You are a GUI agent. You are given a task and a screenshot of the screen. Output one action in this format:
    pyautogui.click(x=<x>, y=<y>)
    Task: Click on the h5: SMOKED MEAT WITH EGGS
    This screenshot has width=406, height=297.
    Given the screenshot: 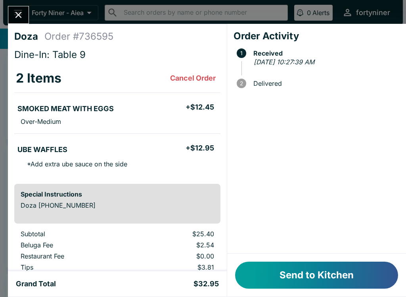 What is the action you would take?
    pyautogui.click(x=65, y=109)
    